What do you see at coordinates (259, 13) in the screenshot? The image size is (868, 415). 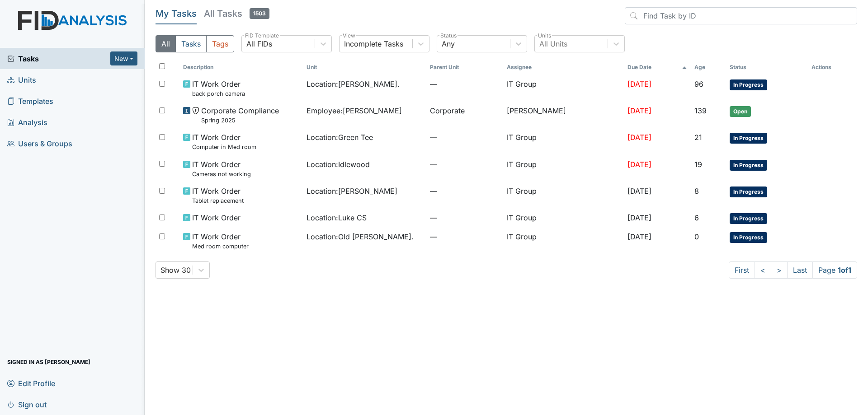 I see `span: 1503` at bounding box center [259, 13].